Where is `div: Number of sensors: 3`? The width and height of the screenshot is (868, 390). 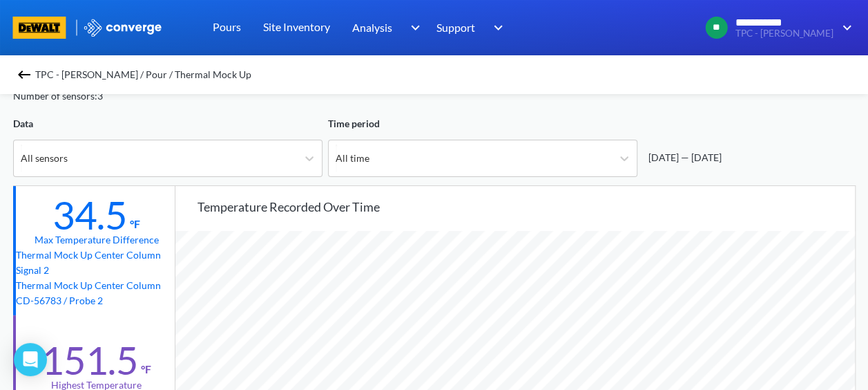 div: Number of sensors: 3 is located at coordinates (58, 96).